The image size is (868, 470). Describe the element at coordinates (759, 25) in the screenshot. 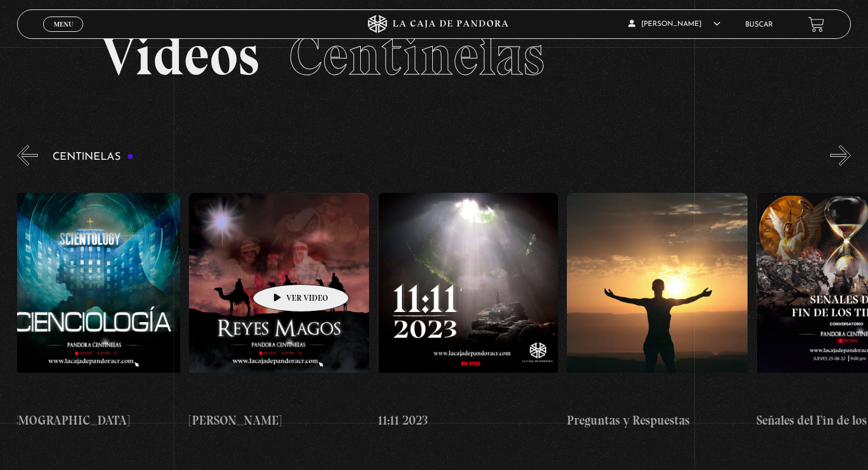

I see `a: Buscar` at that location.